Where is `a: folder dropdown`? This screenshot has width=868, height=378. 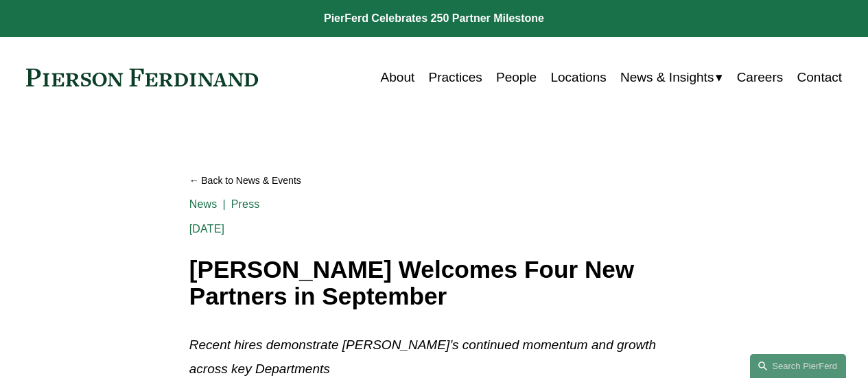
a: folder dropdown is located at coordinates (671, 77).